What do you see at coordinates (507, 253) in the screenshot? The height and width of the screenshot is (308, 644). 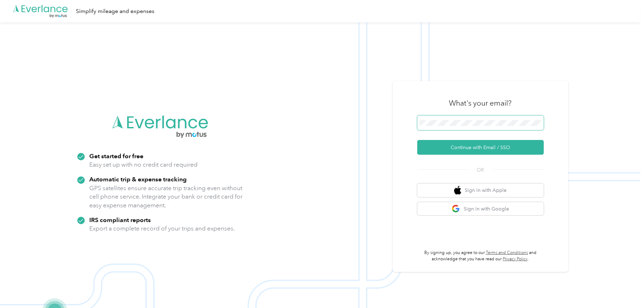 I see `a: Terms and Conditions` at bounding box center [507, 253].